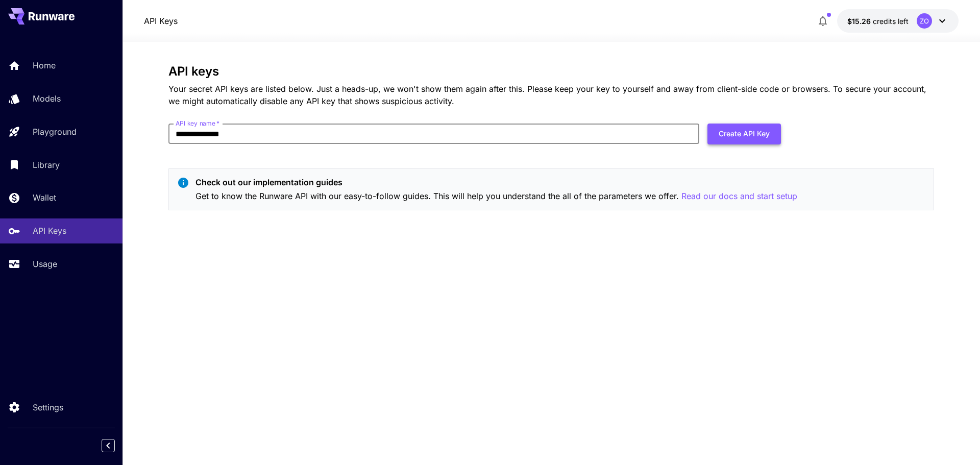  Describe the element at coordinates (898, 21) in the screenshot. I see `button: $15.26414ZO` at that location.